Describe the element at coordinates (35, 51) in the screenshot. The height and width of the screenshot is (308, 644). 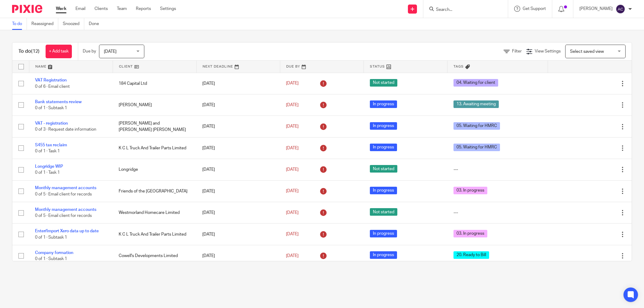
I see `span: (12)` at that location.